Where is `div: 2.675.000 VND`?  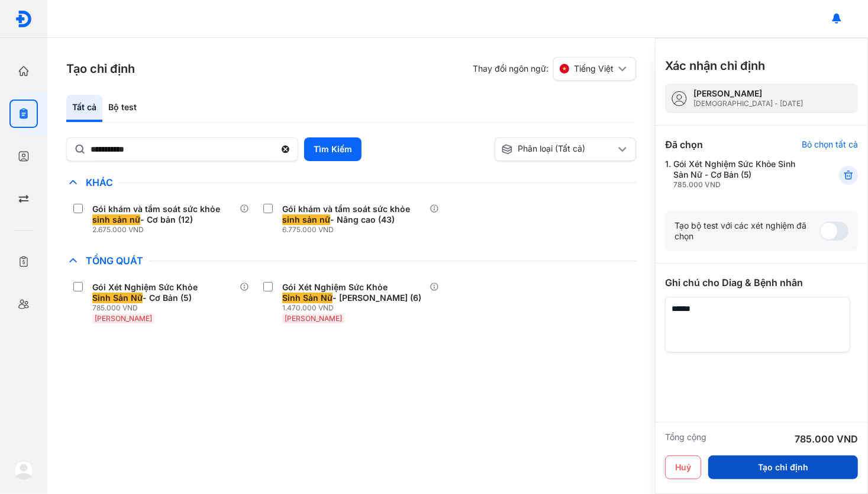 div: 2.675.000 VND is located at coordinates (166, 230).